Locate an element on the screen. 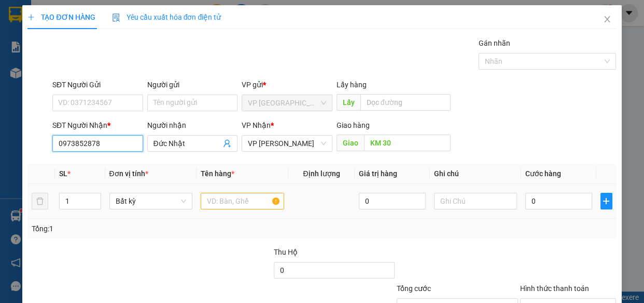  button: plus is located at coordinates (606, 201).